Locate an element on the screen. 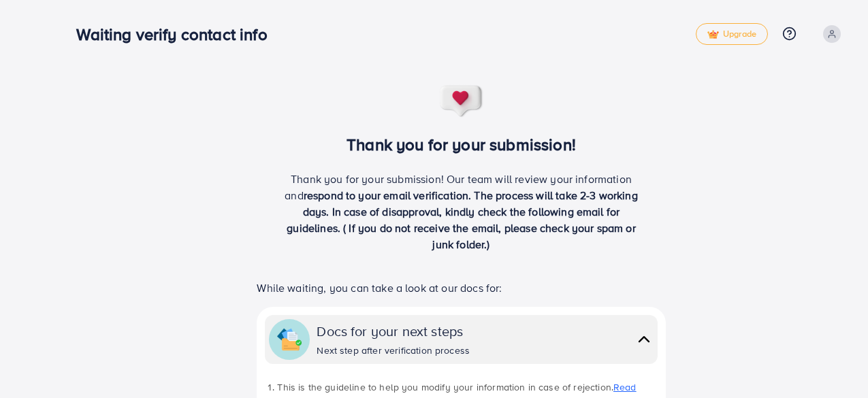 This screenshot has width=868, height=398. span: respond to your email verification. The process will take 2-3 working days. In case of disapprova... is located at coordinates (462, 220).